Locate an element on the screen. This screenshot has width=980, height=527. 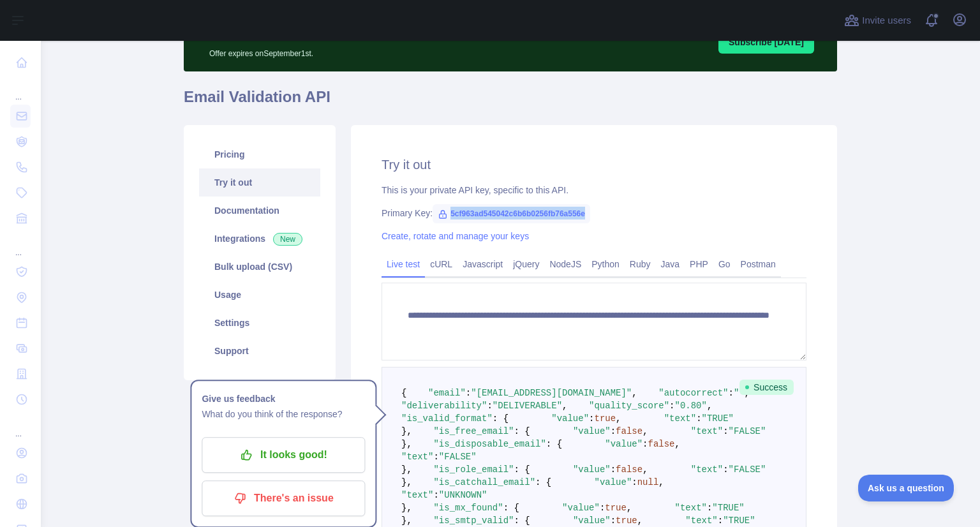
a: jQuery is located at coordinates (525, 264).